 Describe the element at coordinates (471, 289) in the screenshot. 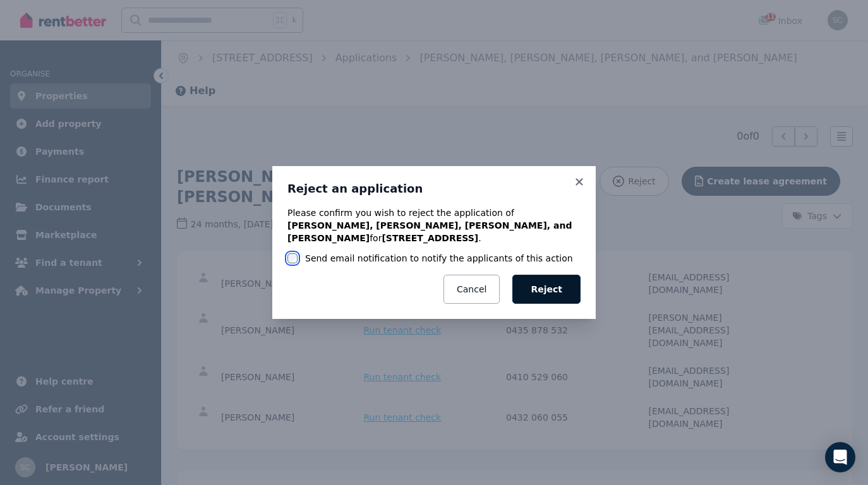

I see `button: Cancel` at that location.